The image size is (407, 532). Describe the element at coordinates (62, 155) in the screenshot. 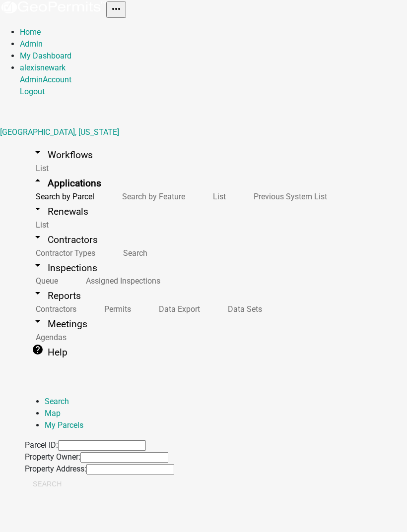

I see `a: arrow_drop_downWorkflows` at that location.